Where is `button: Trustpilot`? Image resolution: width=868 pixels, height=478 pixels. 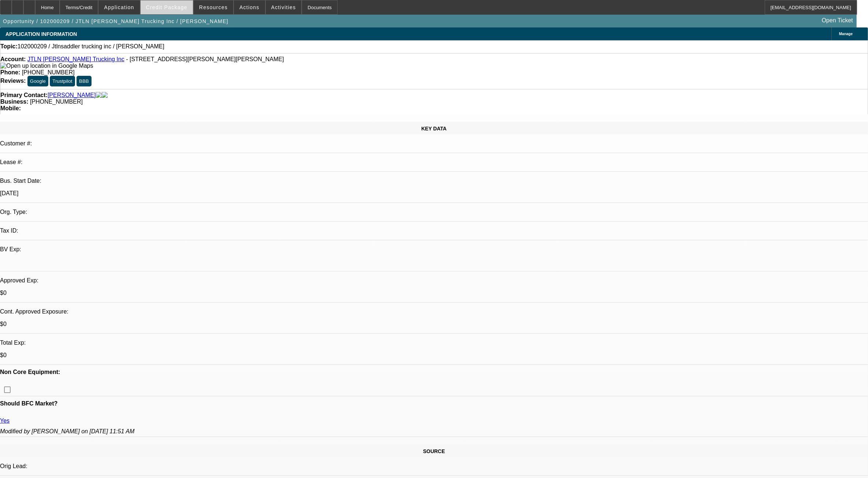
button: Trustpilot is located at coordinates (62, 81).